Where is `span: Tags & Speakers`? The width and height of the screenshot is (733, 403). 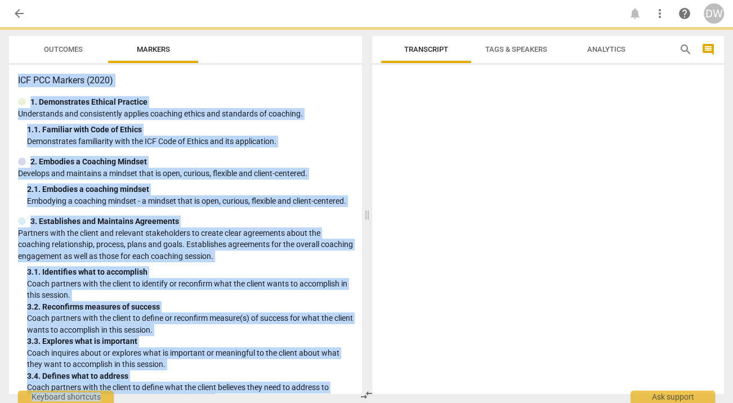
span: Tags & Speakers is located at coordinates (516, 49).